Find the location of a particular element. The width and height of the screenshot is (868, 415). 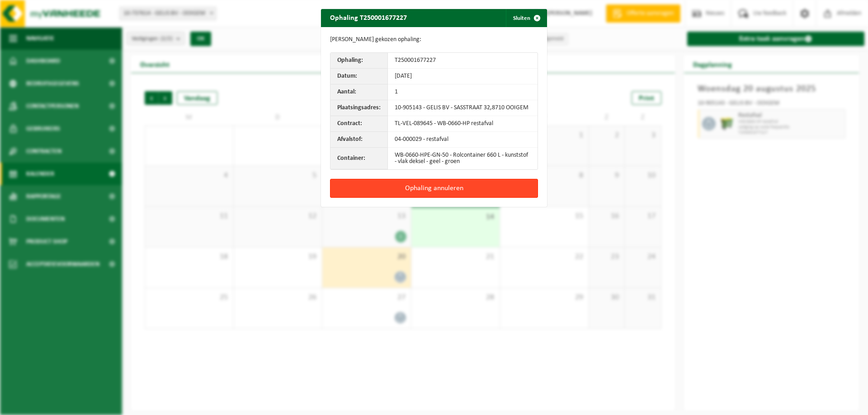

td: 04-000029 - restafval is located at coordinates (463, 140).